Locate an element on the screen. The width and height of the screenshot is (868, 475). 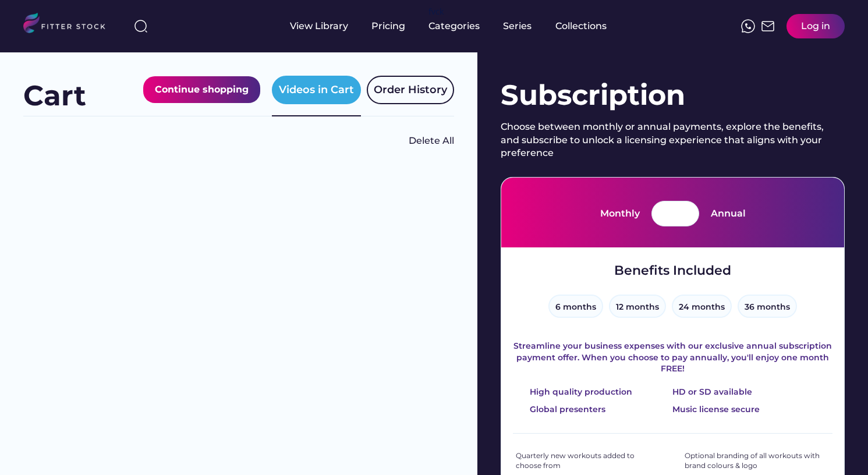
div: Categories is located at coordinates (454, 26).